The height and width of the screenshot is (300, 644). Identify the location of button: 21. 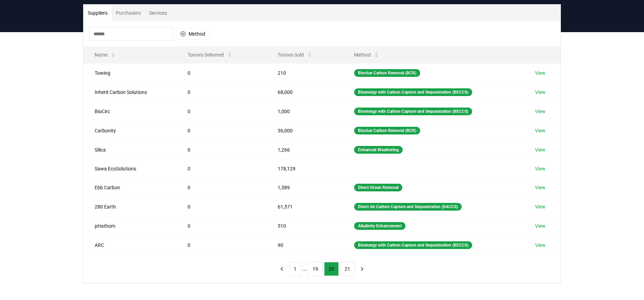
(347, 269).